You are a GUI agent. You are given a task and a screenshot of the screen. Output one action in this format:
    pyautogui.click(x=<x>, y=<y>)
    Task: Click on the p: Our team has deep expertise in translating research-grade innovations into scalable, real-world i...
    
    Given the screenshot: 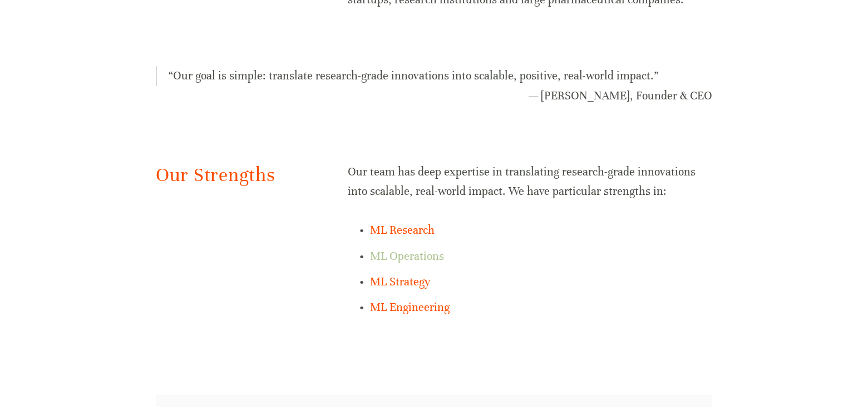 What is the action you would take?
    pyautogui.click(x=530, y=181)
    